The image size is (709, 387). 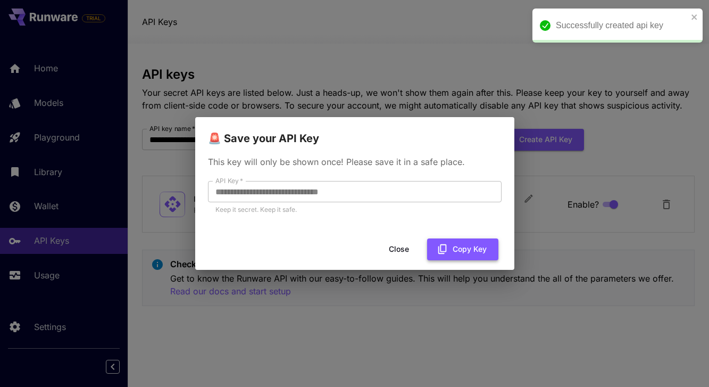 I want to click on label: API Key, so click(x=229, y=180).